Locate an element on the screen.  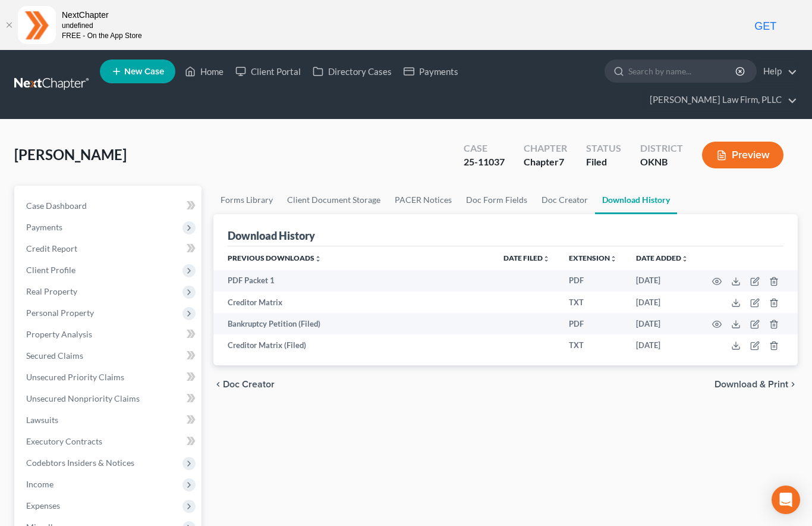
a: Help is located at coordinates (777, 72).